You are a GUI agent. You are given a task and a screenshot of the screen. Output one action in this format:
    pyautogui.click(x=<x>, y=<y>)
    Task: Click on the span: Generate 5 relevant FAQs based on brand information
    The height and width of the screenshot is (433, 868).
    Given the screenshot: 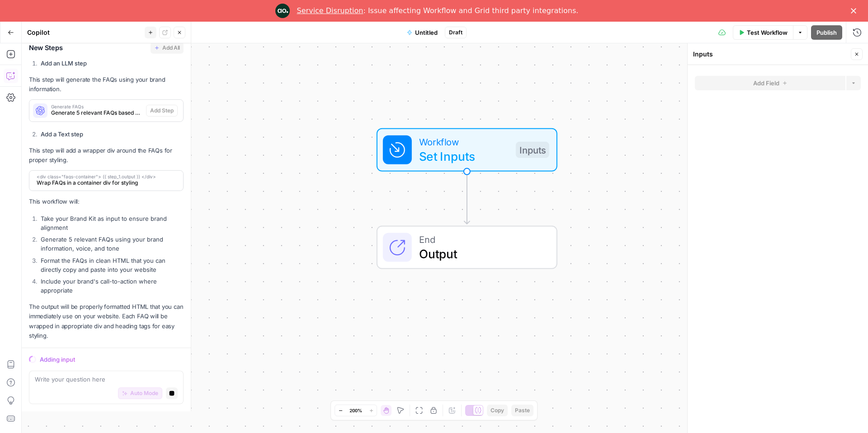 What is the action you would take?
    pyautogui.click(x=97, y=113)
    